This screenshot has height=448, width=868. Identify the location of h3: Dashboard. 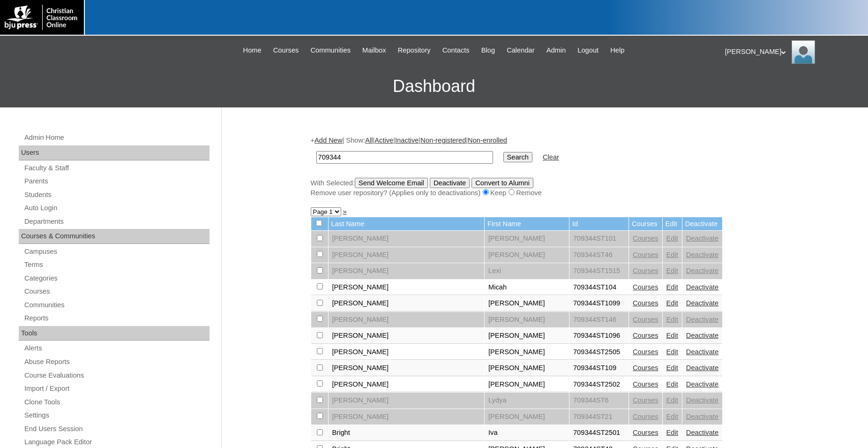
(434, 86).